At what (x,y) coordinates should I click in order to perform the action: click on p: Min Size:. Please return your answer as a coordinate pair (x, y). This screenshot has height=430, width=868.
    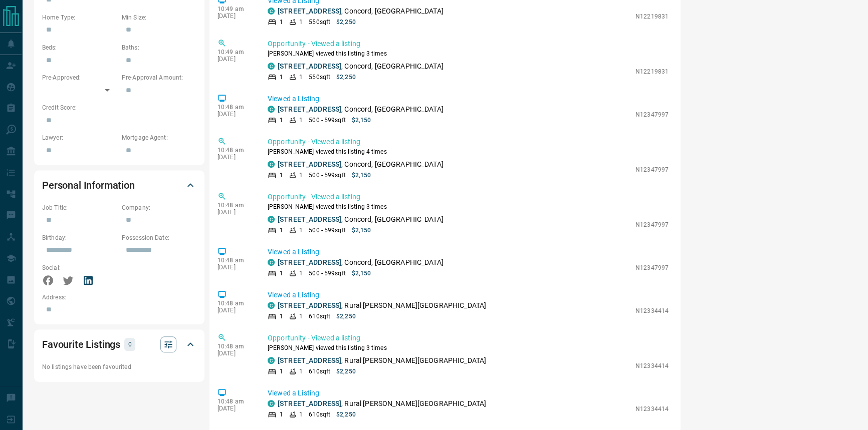
    Looking at the image, I should click on (159, 18).